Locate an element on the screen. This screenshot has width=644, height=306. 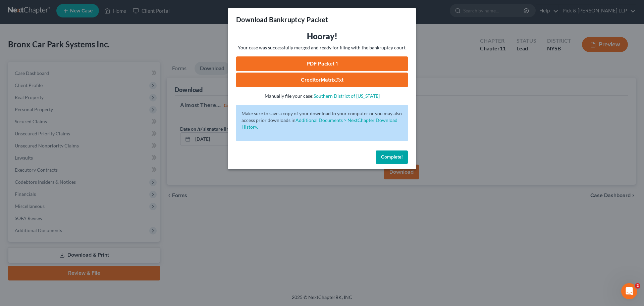
a: CreditorMatrix.txt is located at coordinates (322, 80).